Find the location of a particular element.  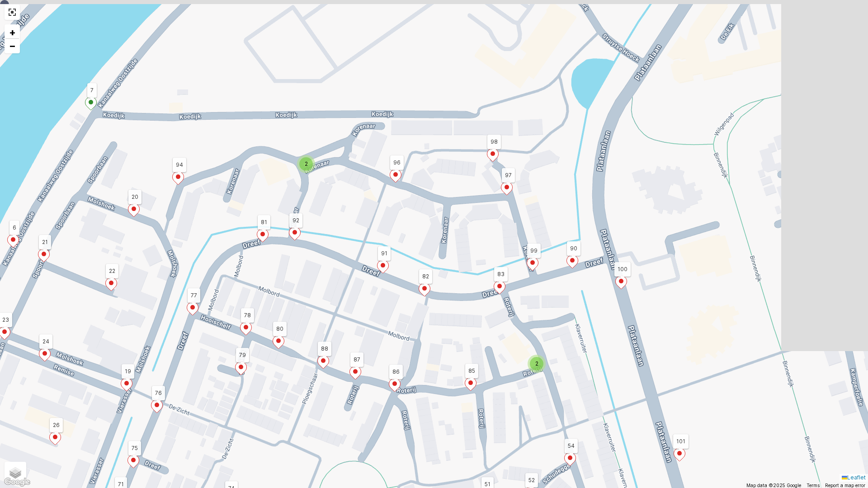

a: Exit Fullscreen is located at coordinates (12, 12).